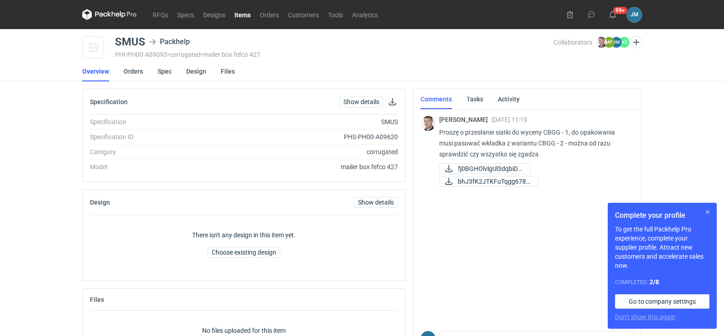 This screenshot has width=724, height=336. Describe the element at coordinates (95, 71) in the screenshot. I see `a: Overview` at that location.